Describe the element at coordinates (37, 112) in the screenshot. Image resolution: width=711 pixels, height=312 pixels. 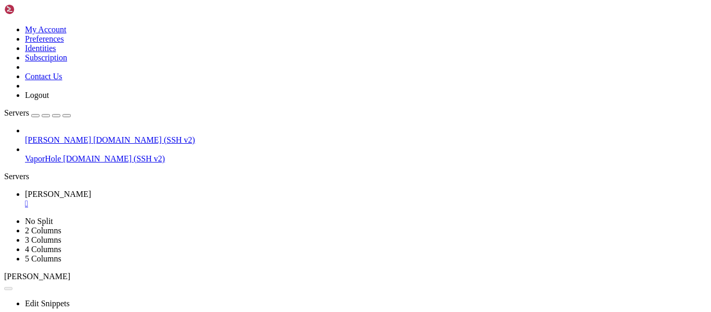
I see `a: Servers` at that location.